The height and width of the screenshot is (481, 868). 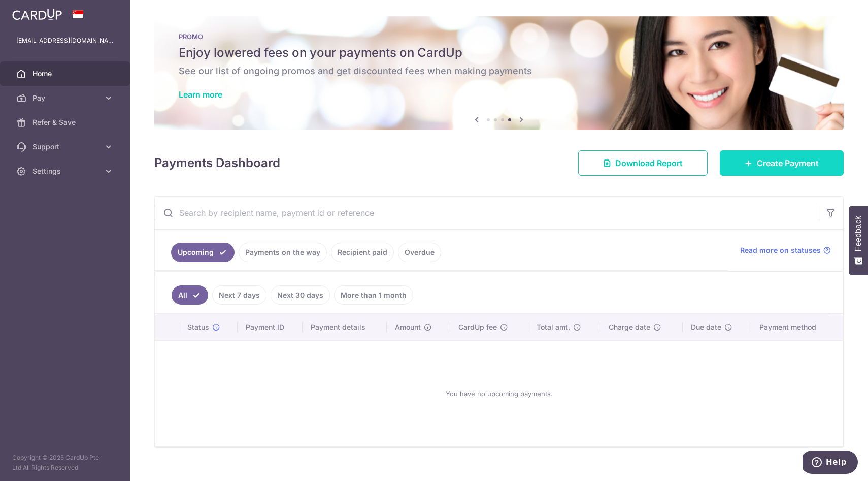 What do you see at coordinates (499, 71) in the screenshot?
I see `h6: See our list of ongoing promos and get discounted fees when making payments` at bounding box center [499, 71].